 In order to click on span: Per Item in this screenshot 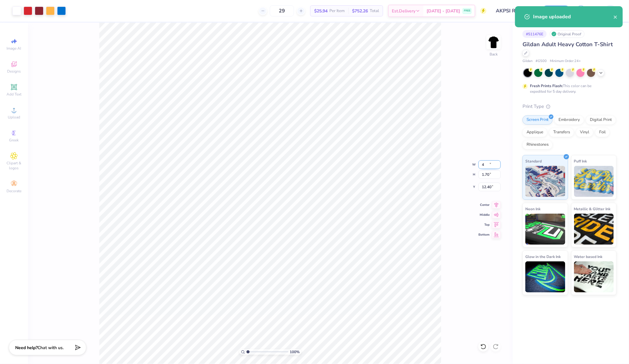, I will do `click(337, 11)`.